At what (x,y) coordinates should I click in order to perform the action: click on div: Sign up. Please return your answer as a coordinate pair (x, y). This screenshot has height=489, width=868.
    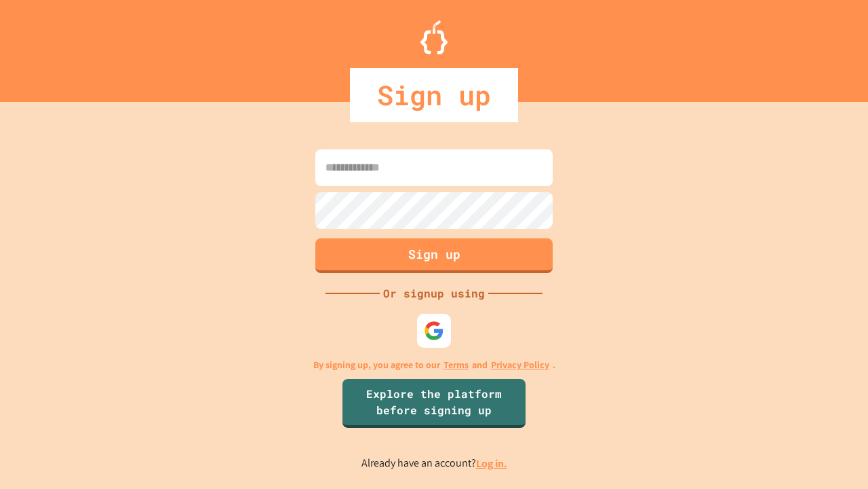
    Looking at the image, I should click on (434, 95).